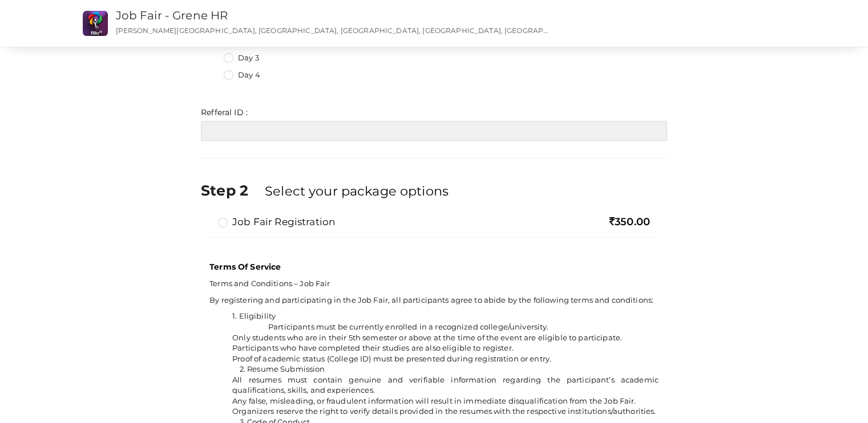  Describe the element at coordinates (241, 58) in the screenshot. I see `label: Day 3` at that location.